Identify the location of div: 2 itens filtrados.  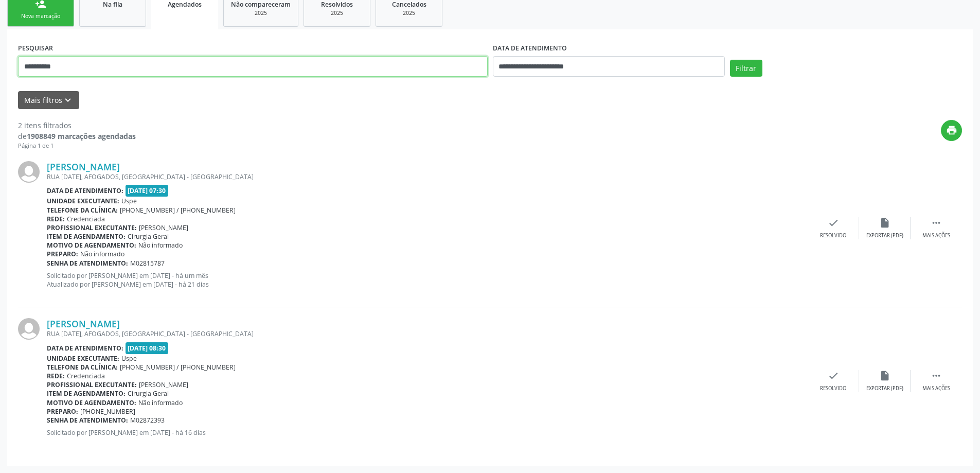
(77, 125).